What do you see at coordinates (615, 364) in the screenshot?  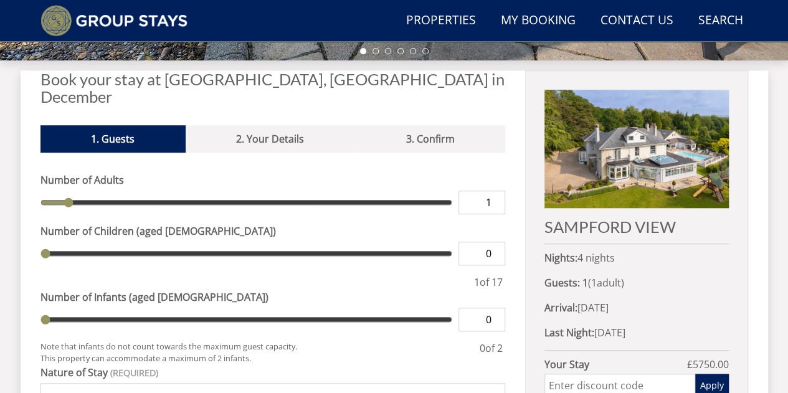 I see `strong: Your Stay` at bounding box center [615, 364].